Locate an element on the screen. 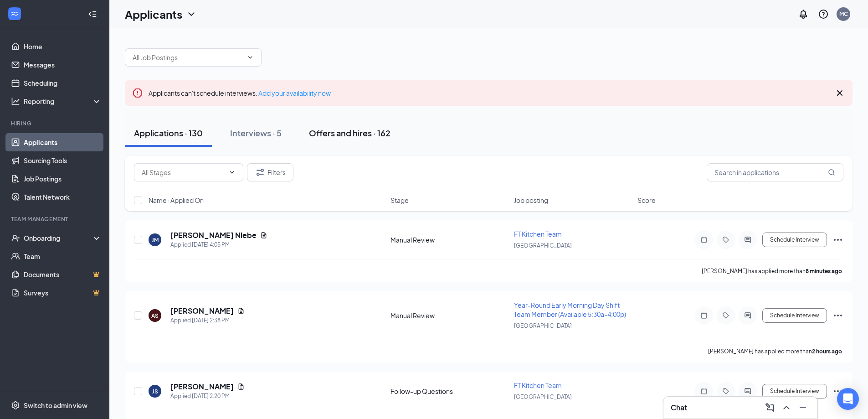 This screenshot has width=868, height=419. div: Switch to admin view is located at coordinates (55, 405).